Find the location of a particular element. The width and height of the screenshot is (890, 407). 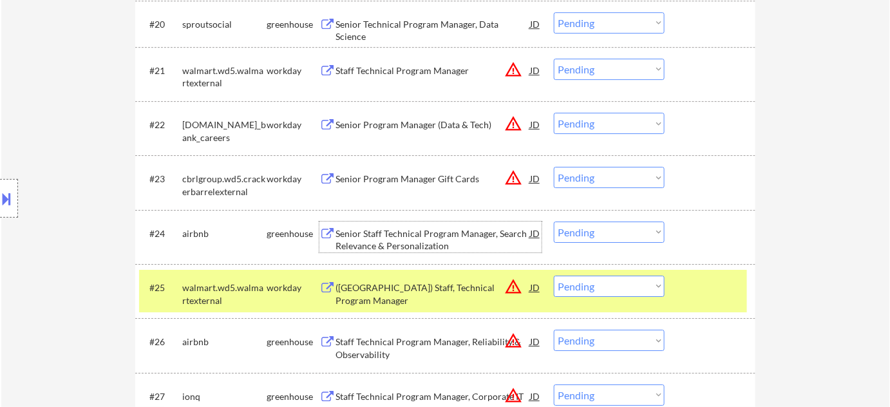

div: Staff Technical Program Manager, Corporate IT is located at coordinates (433, 397).